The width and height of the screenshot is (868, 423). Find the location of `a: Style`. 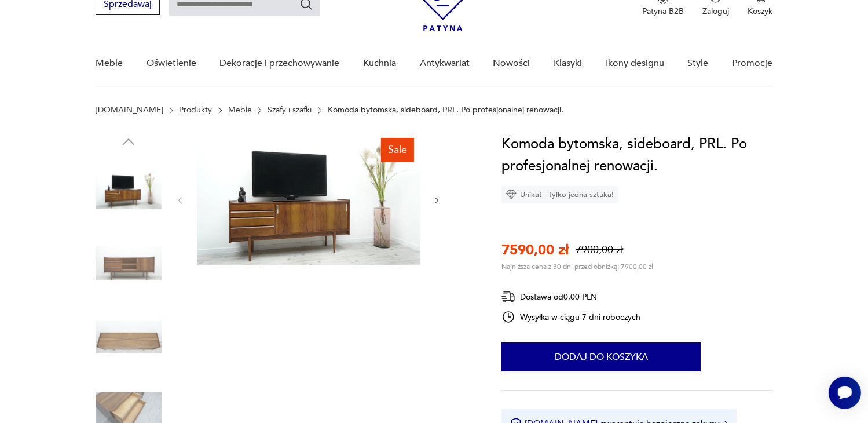

a: Style is located at coordinates (698, 63).